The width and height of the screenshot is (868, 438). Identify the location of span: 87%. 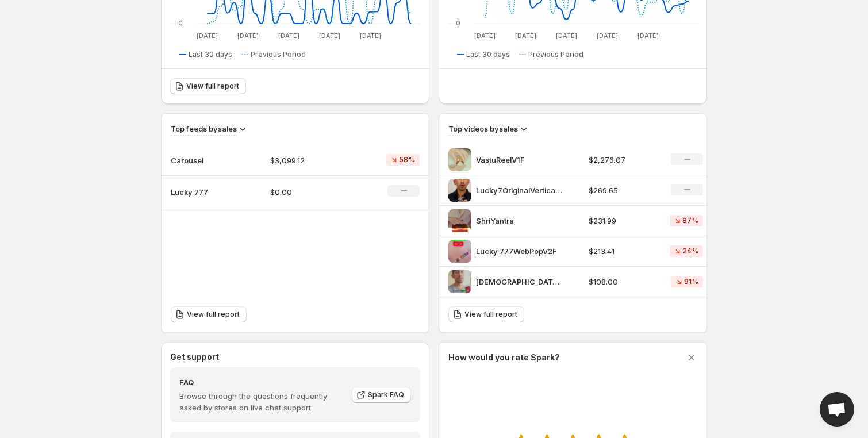
(691, 221).